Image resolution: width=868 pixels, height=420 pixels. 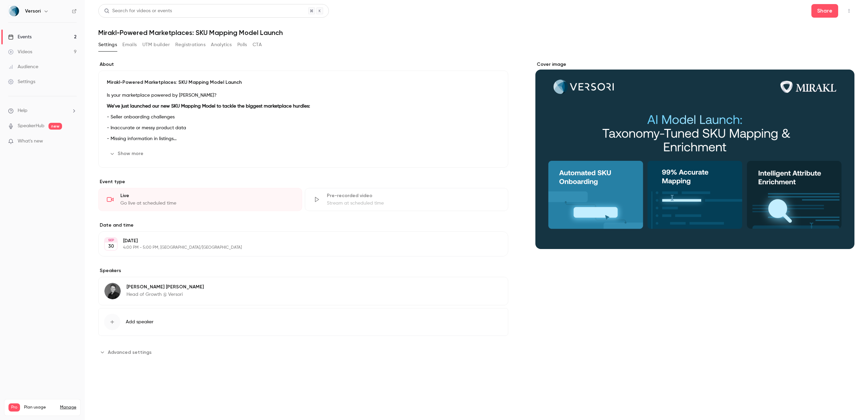 What do you see at coordinates (40, 407) in the screenshot?
I see `span: Plan usage` at bounding box center [40, 407].